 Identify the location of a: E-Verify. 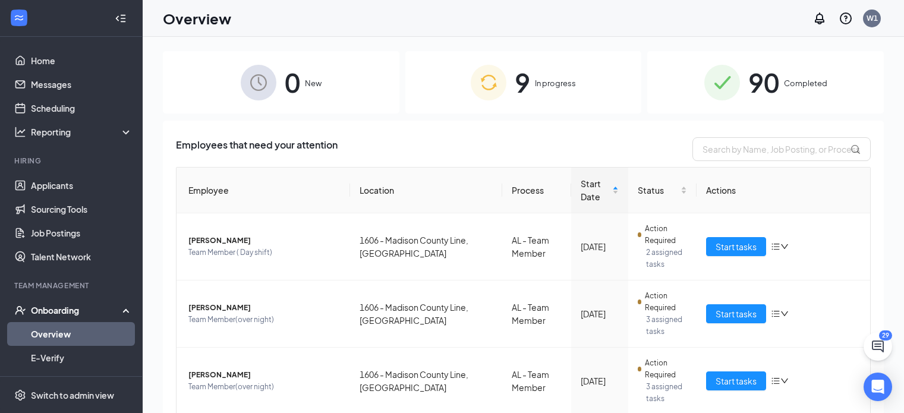
(81, 358).